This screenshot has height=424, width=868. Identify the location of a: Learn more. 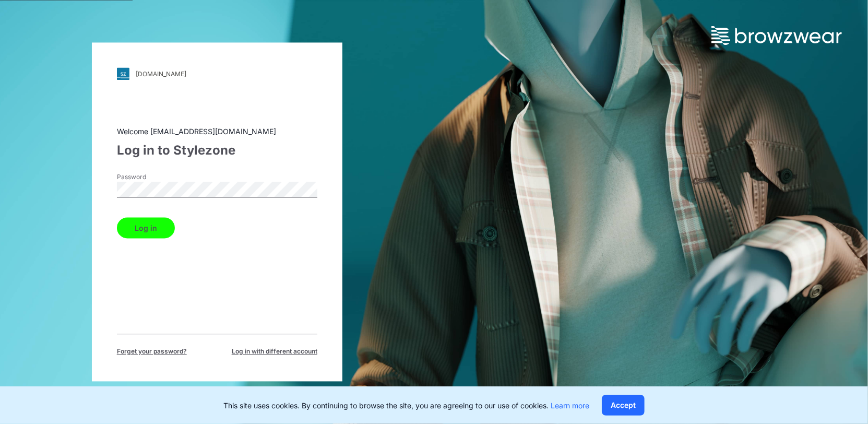
(570, 405).